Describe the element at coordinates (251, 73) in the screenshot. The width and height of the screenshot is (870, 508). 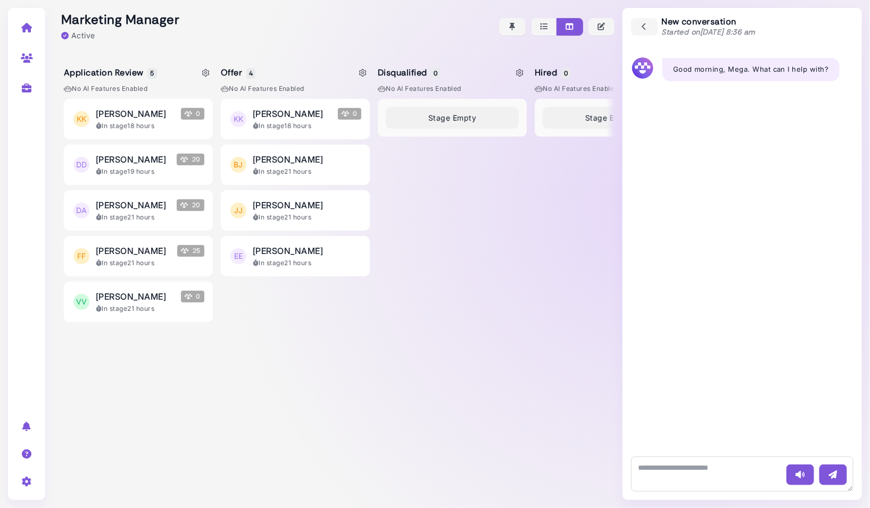
I see `span: 4` at that location.